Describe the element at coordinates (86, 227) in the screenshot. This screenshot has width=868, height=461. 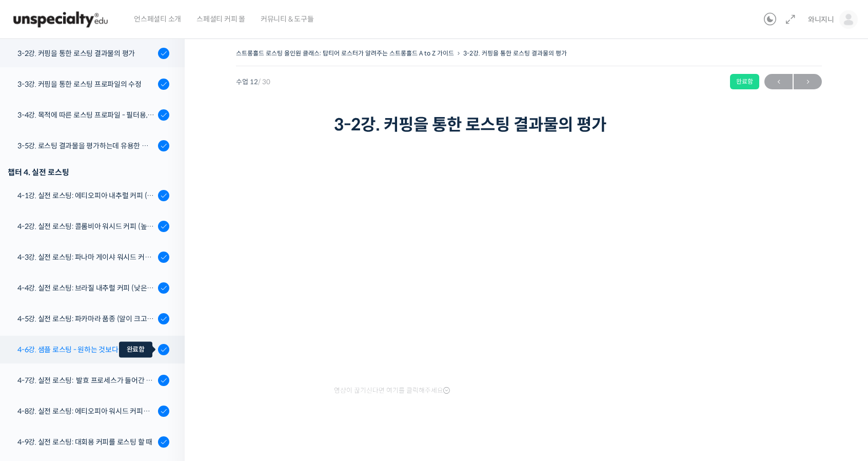
I see `div: 4-2강. 실전 로스팅: 콜롬비아 워시드 커피 (높은 밀도와 수분율 때문에 1차 크랙에서 많은 수분을 방출하는 경우)` at that location.